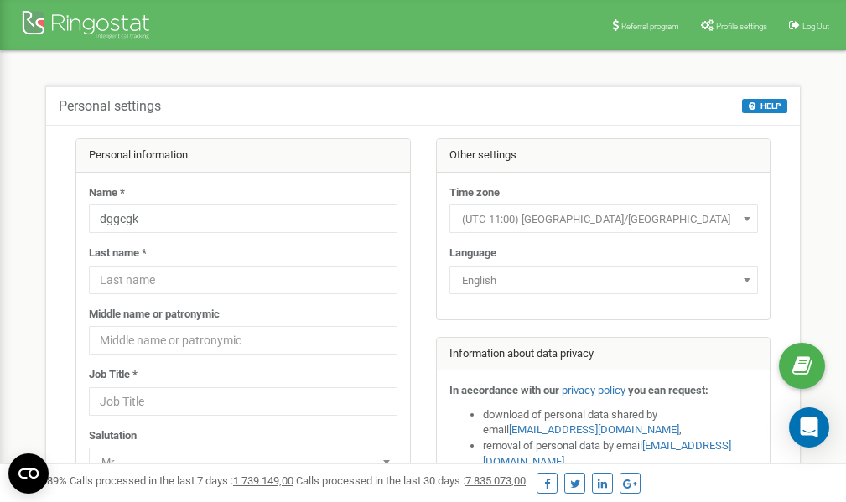 The height and width of the screenshot is (502, 846). I want to click on label: Salutation, so click(112, 436).